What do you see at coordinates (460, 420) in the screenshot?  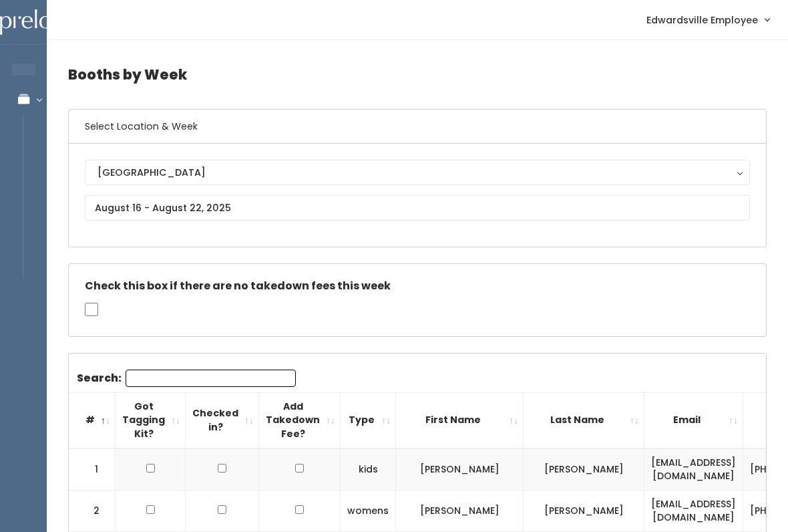 I see `th: First Name: activate to sort column ascending` at bounding box center [460, 420].